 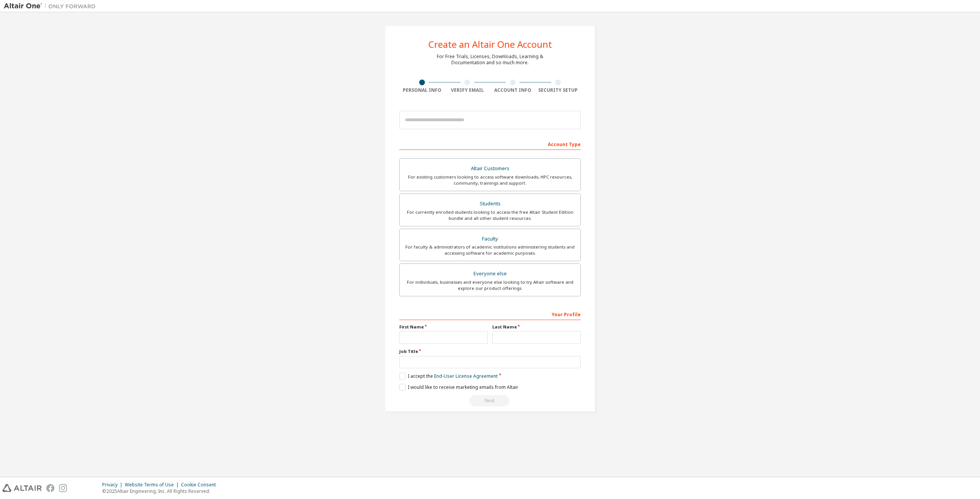 I want to click on div: Account Info, so click(x=513, y=91).